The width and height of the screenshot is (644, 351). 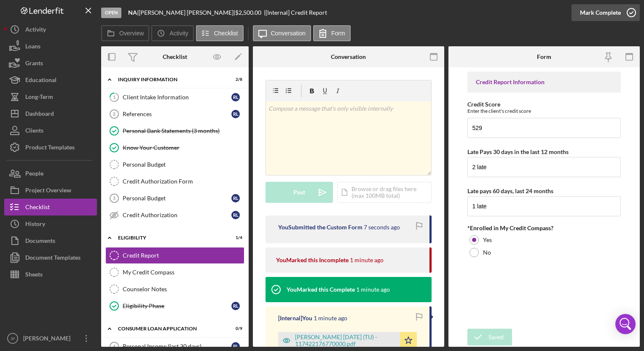 What do you see at coordinates (544, 111) in the screenshot?
I see `div: Enter the client's credit score` at bounding box center [544, 111].